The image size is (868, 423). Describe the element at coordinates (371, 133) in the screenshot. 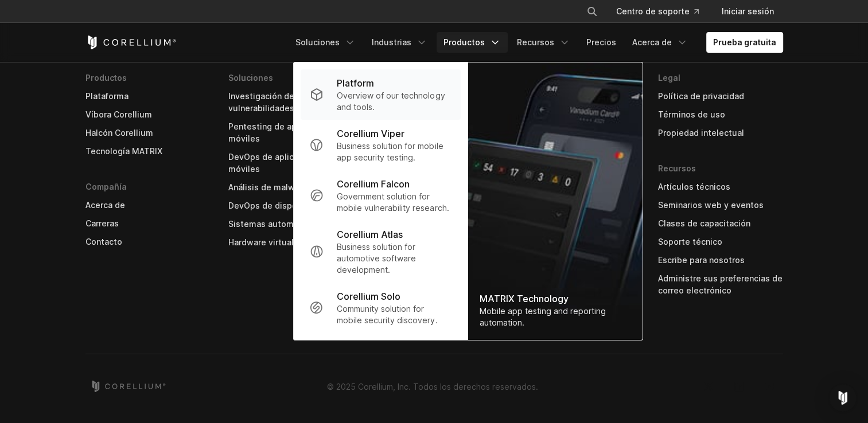

I see `p: Corellium Viper` at that location.